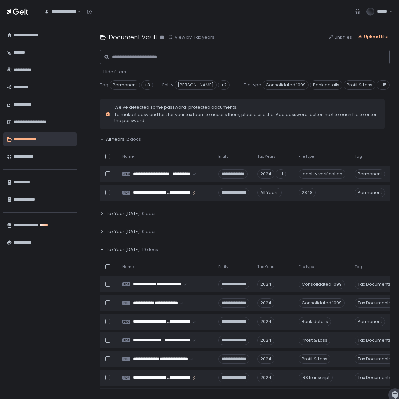 This screenshot has width=399, height=399. What do you see at coordinates (359, 85) in the screenshot?
I see `span: Profit & Loss` at bounding box center [359, 85].